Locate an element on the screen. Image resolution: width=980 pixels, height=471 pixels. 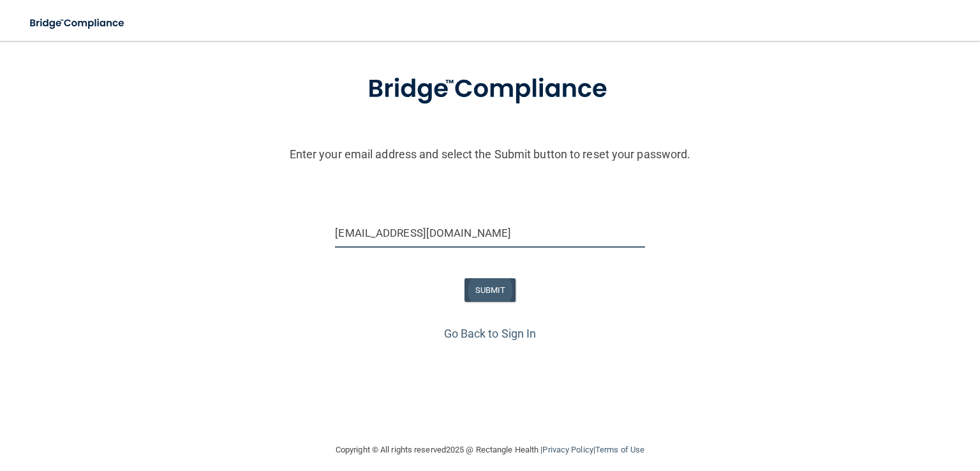
input: Email is located at coordinates (489, 233).